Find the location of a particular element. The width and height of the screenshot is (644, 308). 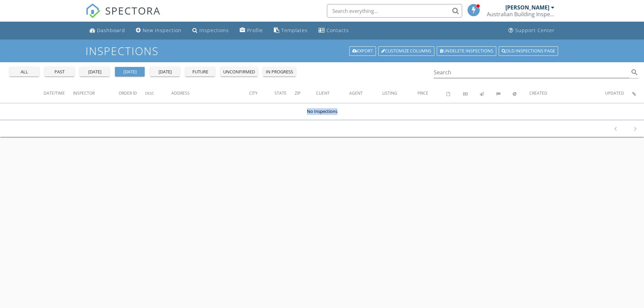

a: Customize Columns is located at coordinates (407, 51).